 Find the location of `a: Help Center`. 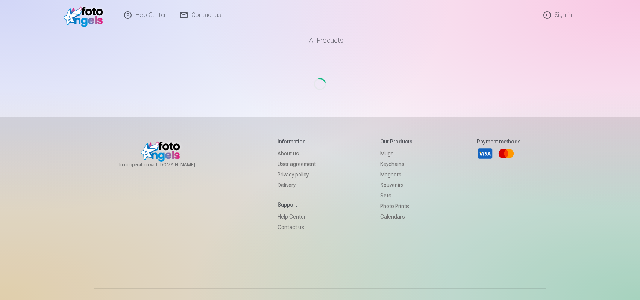

a: Help Center is located at coordinates (297, 217).